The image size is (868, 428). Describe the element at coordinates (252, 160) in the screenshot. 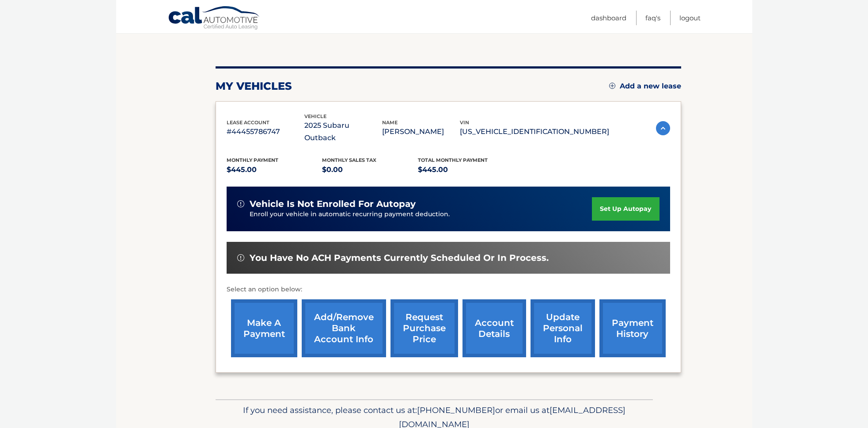

I see `span: Monthly Payment` at that location.